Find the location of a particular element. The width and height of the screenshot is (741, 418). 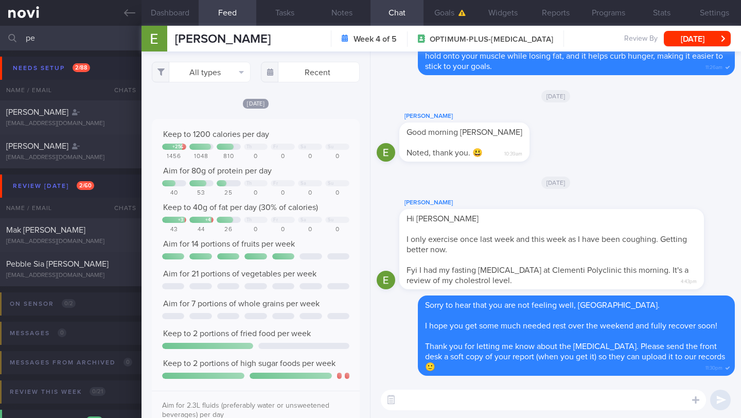

span: I hope you get some much needed rest over the weekend and fully recover soon! is located at coordinates (571, 326).